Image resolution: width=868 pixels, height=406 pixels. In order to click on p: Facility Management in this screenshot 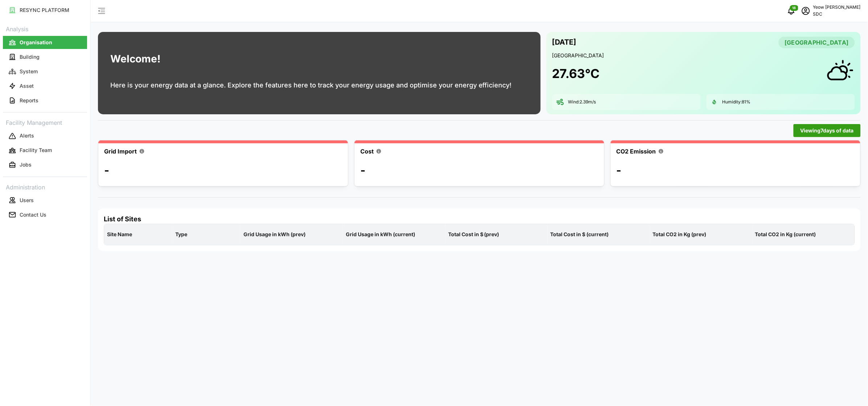, I will do `click(45, 122)`.